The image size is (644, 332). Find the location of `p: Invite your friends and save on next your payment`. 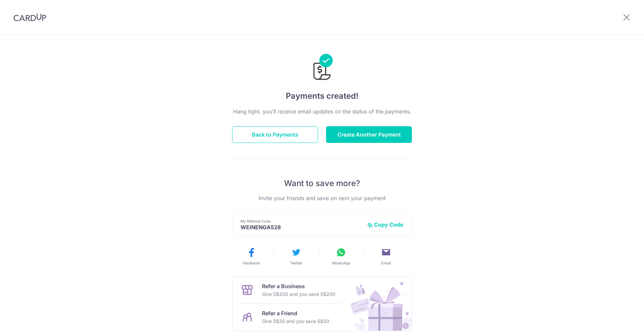

p: Invite your friends and save on next your payment is located at coordinates (322, 198).